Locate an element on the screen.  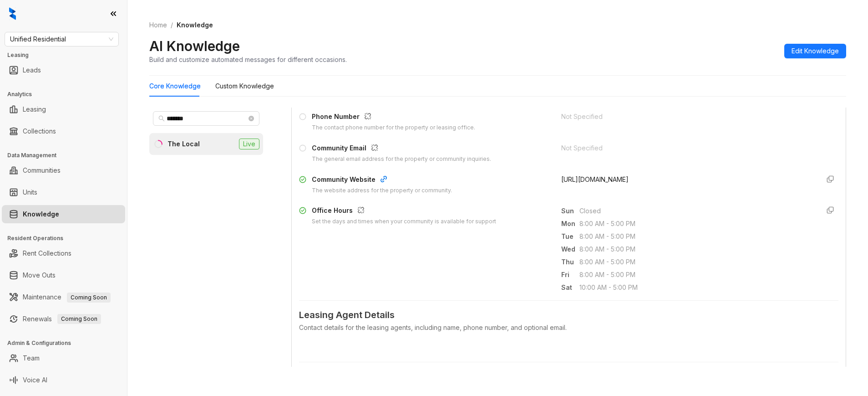
div: Community Email is located at coordinates (402, 149).